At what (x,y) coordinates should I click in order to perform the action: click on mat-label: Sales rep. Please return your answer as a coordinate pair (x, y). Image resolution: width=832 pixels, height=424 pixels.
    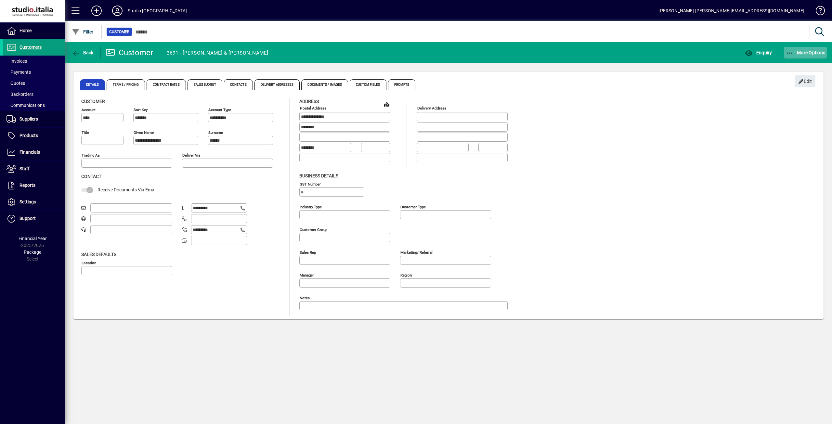
    Looking at the image, I should click on (308, 252).